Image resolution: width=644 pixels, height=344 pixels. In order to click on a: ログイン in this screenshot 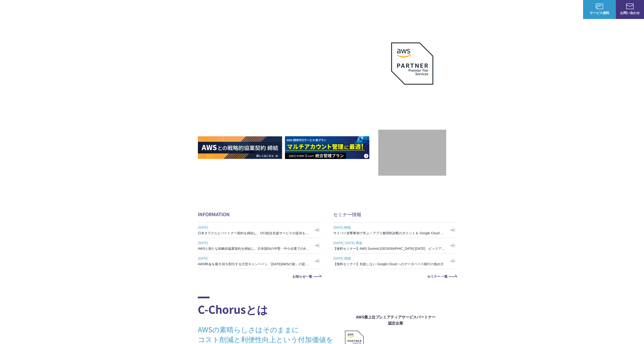, I will do `click(572, 9)`.